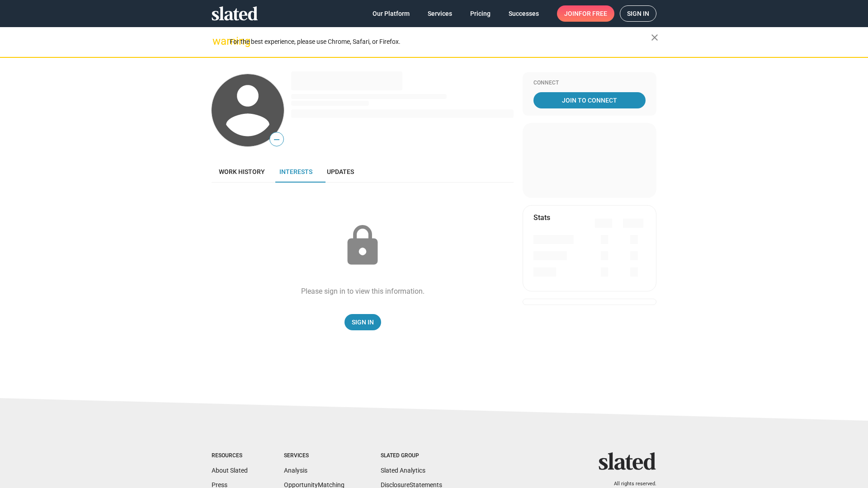 This screenshot has width=868, height=488. What do you see at coordinates (590, 101) in the screenshot?
I see `a: Join To Connect` at bounding box center [590, 101].